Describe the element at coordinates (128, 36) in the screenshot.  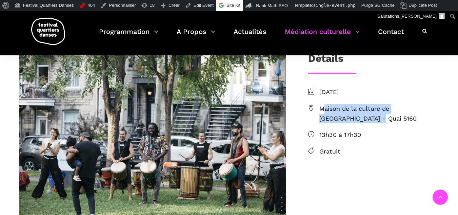
I see `a: Programmation` at that location.